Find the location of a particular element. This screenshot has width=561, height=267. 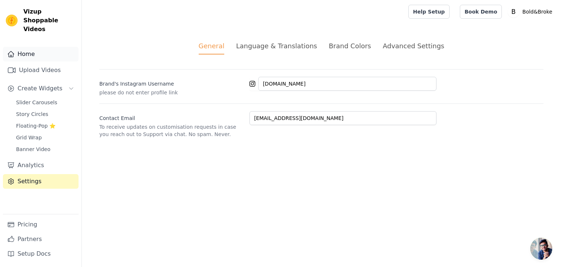

div: Language & Translations is located at coordinates (277, 46).